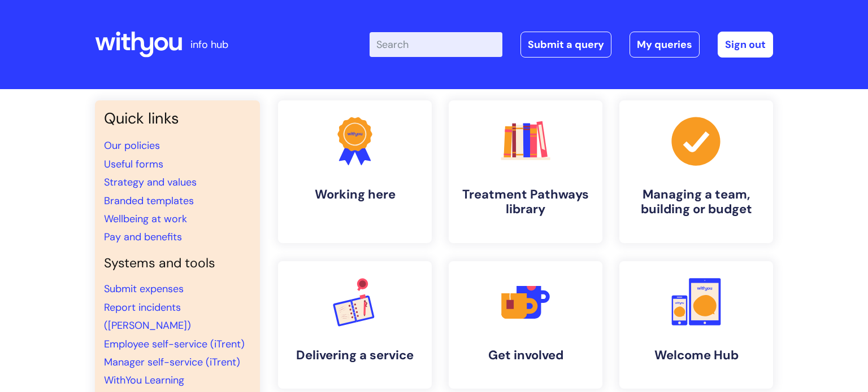 The image size is (868, 392). What do you see at coordinates (526, 356) in the screenshot?
I see `h4: Get involved` at bounding box center [526, 356].